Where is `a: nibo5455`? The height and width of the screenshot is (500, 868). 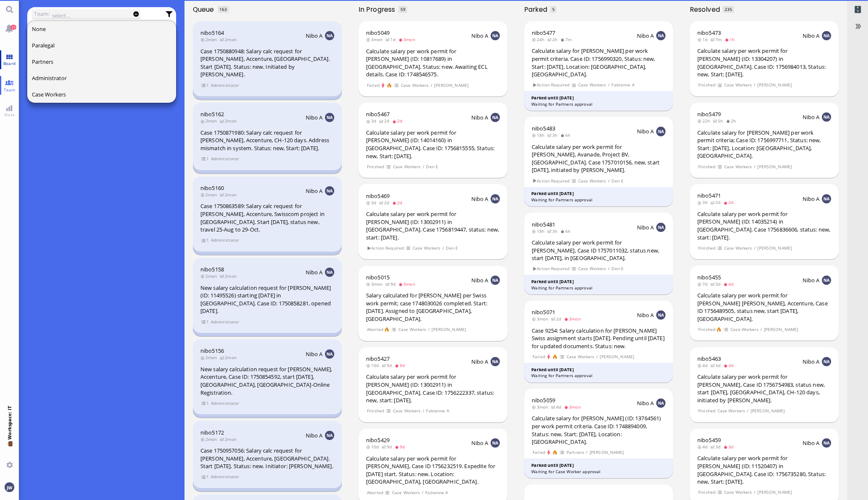
a: nibo5455 is located at coordinates (709, 277).